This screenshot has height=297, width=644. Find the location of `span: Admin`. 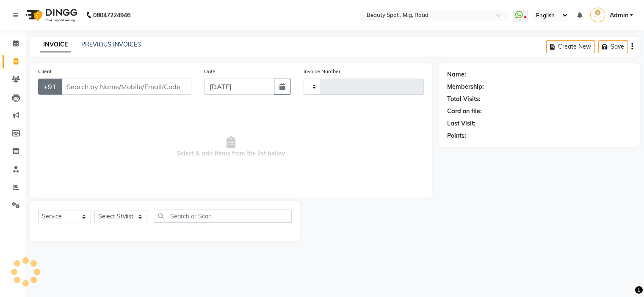

span: Admin is located at coordinates (619, 15).